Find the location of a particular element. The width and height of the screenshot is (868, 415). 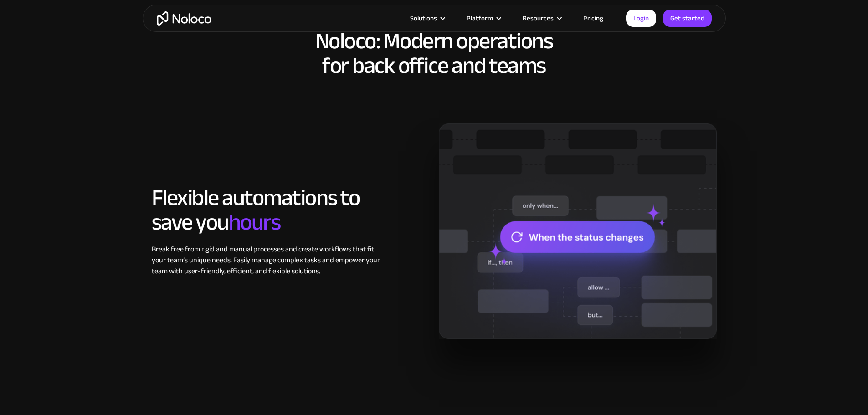

a: home is located at coordinates (184, 18).